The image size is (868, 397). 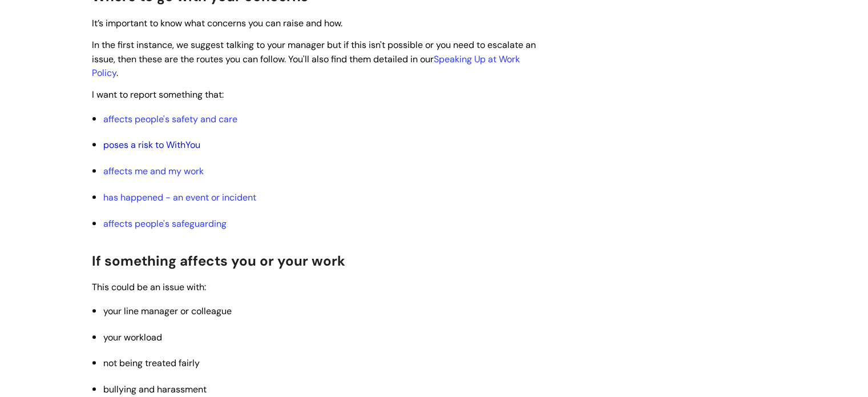 What do you see at coordinates (180, 197) in the screenshot?
I see `a: has happened - an event or incident` at bounding box center [180, 197].